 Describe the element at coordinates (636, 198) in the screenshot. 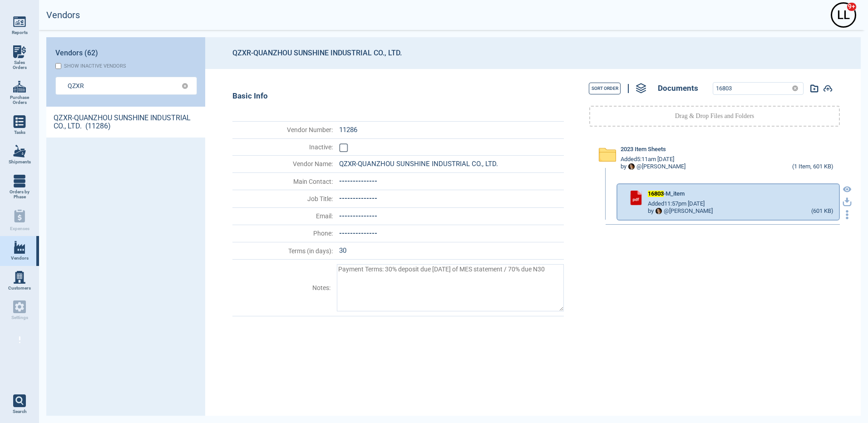

I see `img: pdf` at that location.